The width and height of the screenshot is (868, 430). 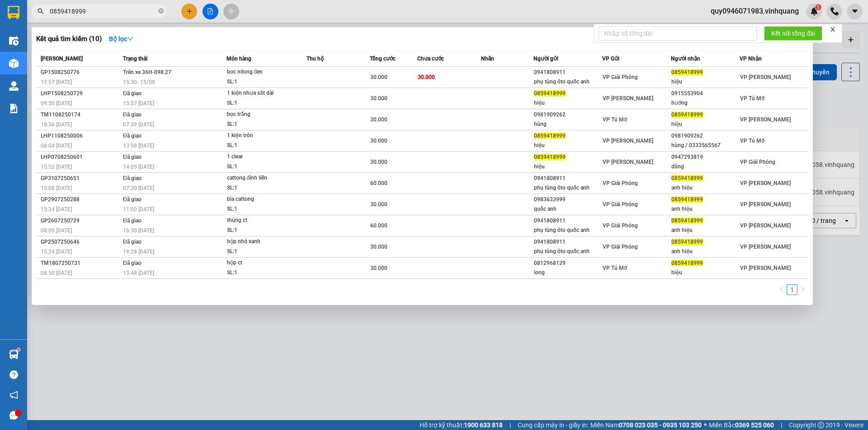 What do you see at coordinates (69, 39) in the screenshot?
I see `h3: Kết quả tìm kiếm ( 10 )` at bounding box center [69, 39].